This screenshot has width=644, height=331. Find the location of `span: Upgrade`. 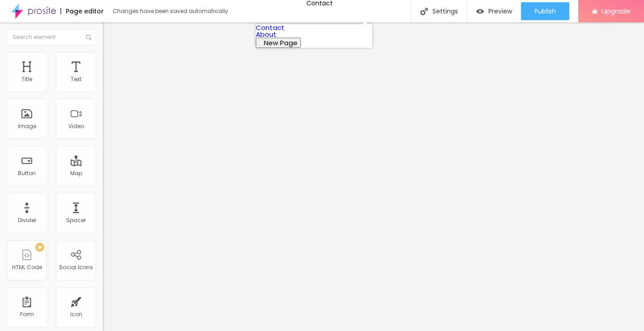

span: Upgrade is located at coordinates (616, 10).